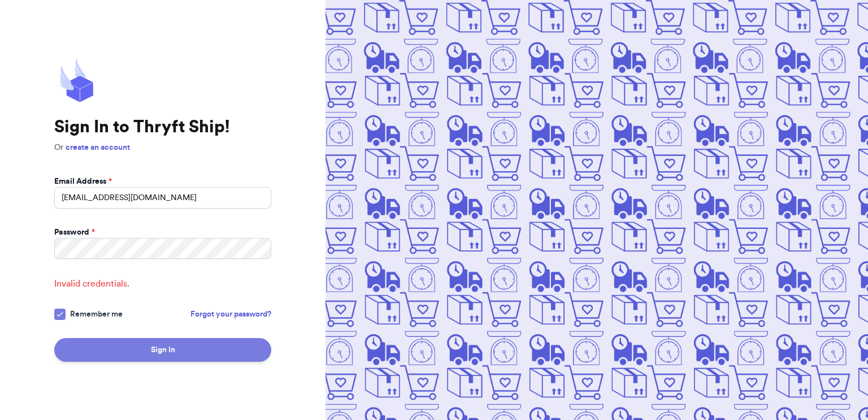 Image resolution: width=868 pixels, height=420 pixels. I want to click on a: Forgot your password?, so click(230, 314).